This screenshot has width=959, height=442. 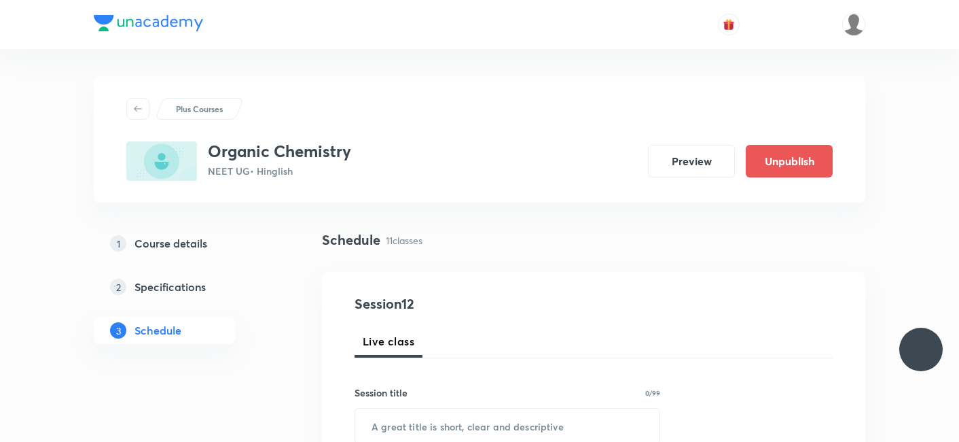 I want to click on button: Preview, so click(x=692, y=161).